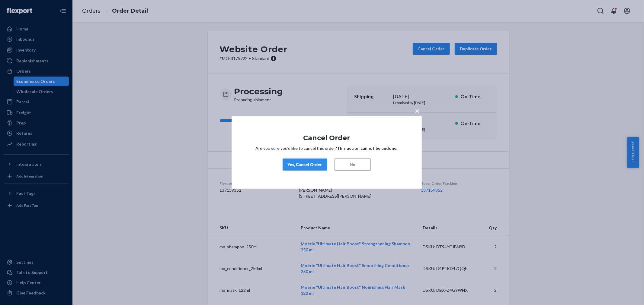  What do you see at coordinates (327, 148) in the screenshot?
I see `p: Are you sure you’d like to cancel this order?` at bounding box center [327, 148].